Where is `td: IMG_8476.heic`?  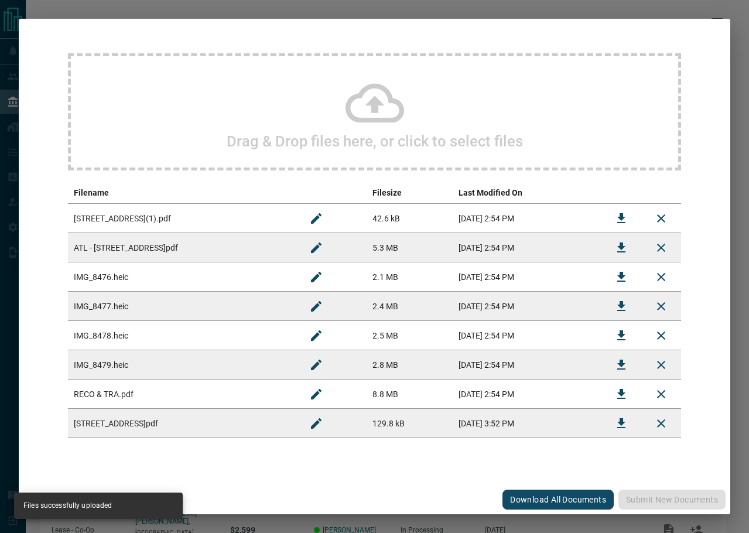
td: IMG_8476.heic is located at coordinates (182, 277).